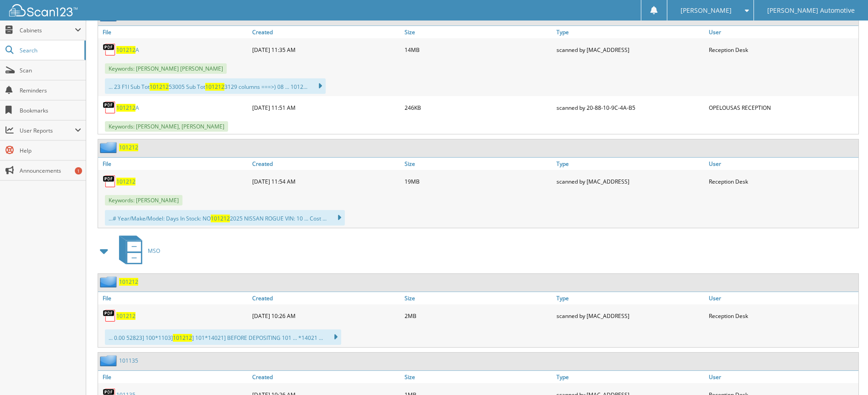  I want to click on span: Help, so click(50, 150).